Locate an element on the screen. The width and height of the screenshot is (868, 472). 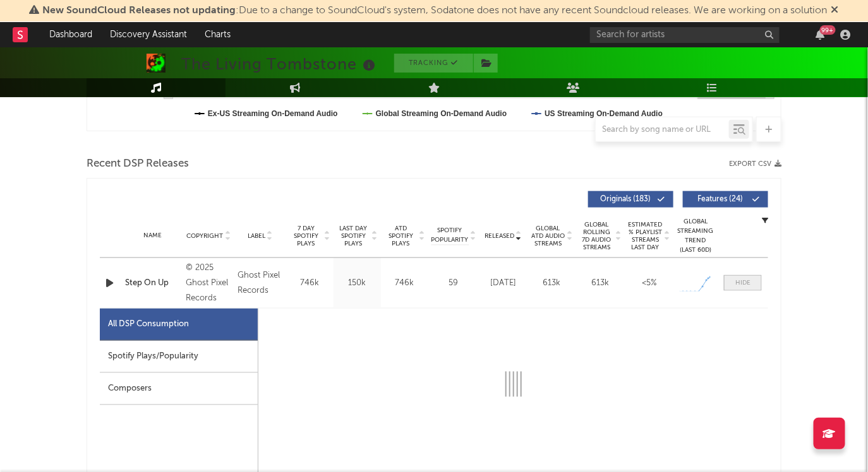
a: Step On Up is located at coordinates (153, 284).